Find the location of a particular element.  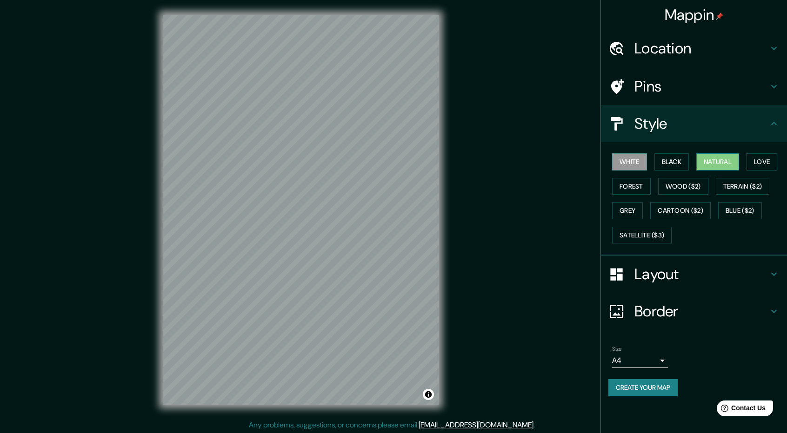

p: Any problems, suggestions, or concerns please email . is located at coordinates (391, 425).